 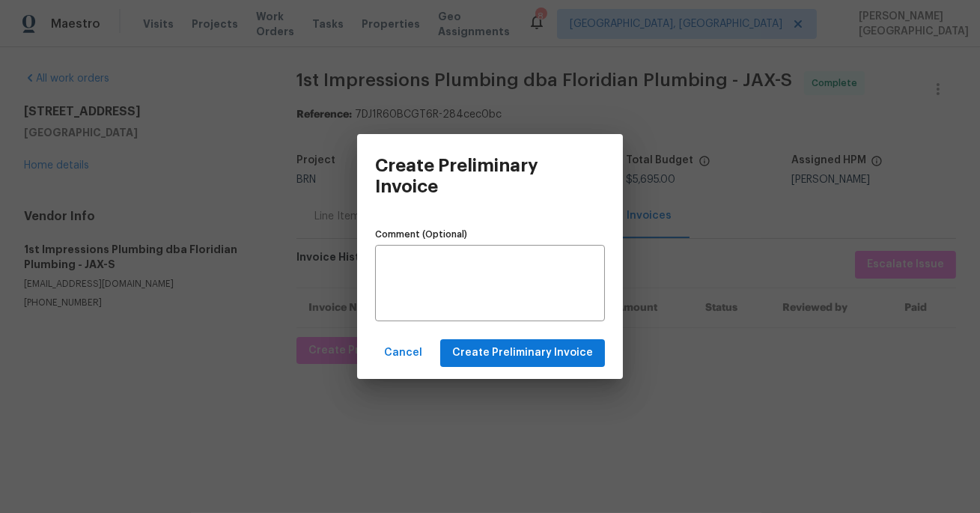 I want to click on label: Comment (Optional), so click(x=490, y=235).